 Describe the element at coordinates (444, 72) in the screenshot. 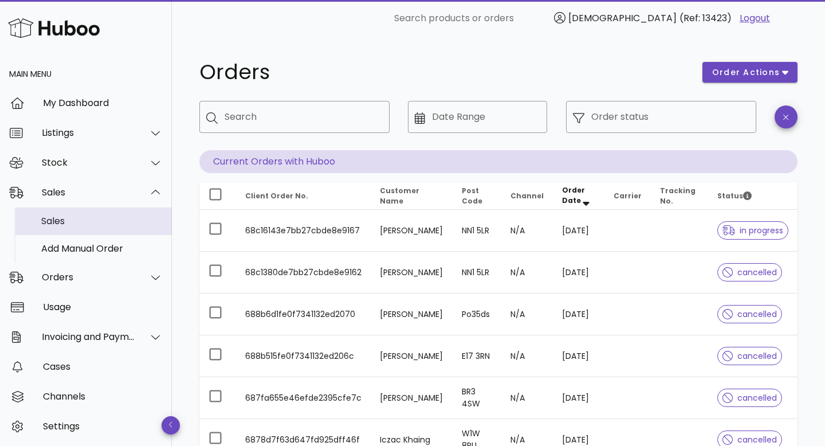

I see `h1: Orders` at that location.